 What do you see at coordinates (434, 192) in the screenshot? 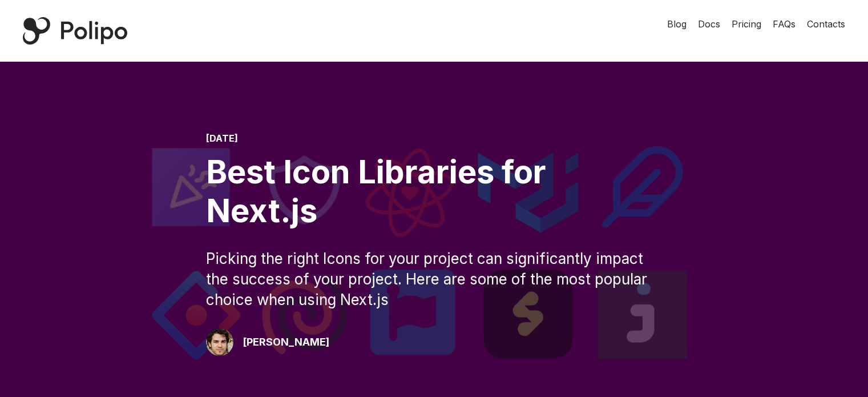
I see `div: Best Icon Libraries for Next.js` at bounding box center [434, 192].